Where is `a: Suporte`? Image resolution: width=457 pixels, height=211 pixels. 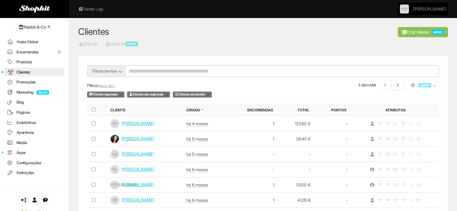
a: Suporte is located at coordinates (45, 200).